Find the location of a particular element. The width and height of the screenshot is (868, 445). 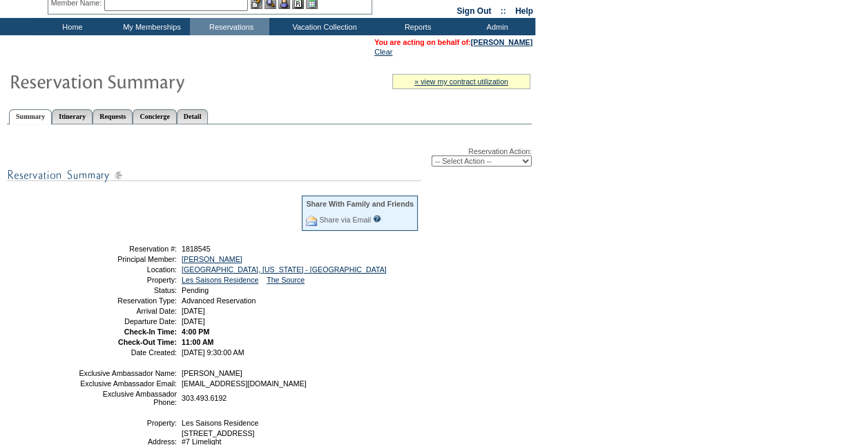

img: subTtlResSummary.gif is located at coordinates (214, 175).